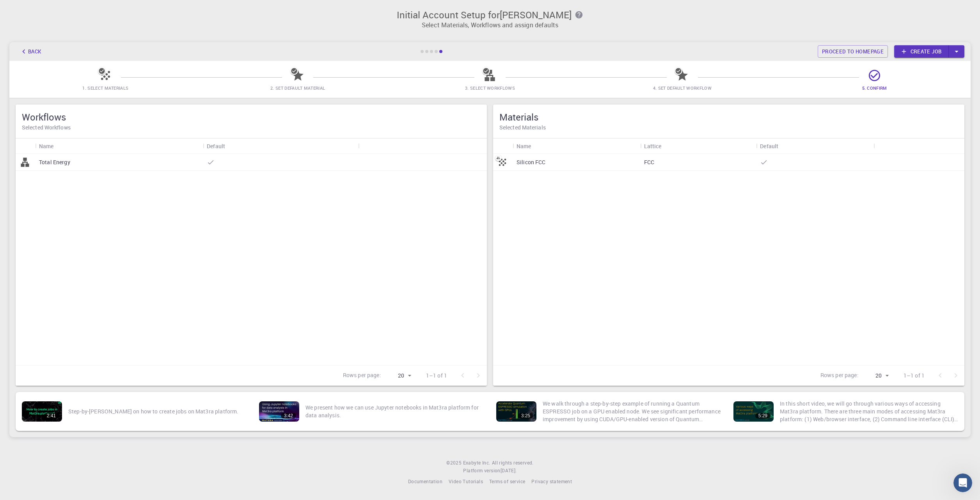  Describe the element at coordinates (552, 482) in the screenshot. I see `a: Privacy statement` at that location.